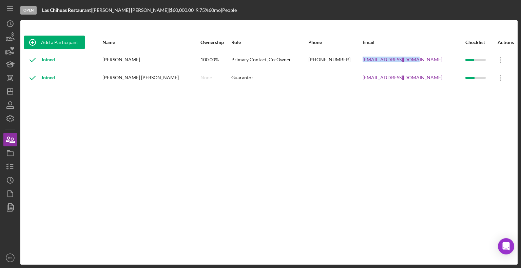  What do you see at coordinates (206, 78) in the screenshot?
I see `div: None` at bounding box center [206, 78].